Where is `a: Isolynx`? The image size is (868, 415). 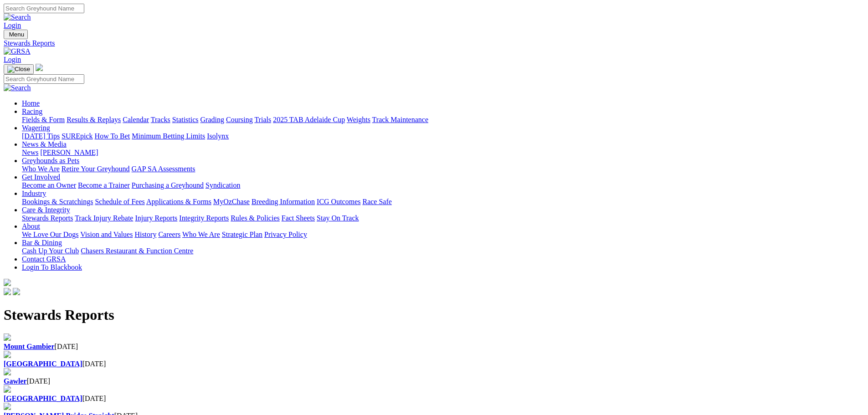 a: Isolynx is located at coordinates (218, 136).